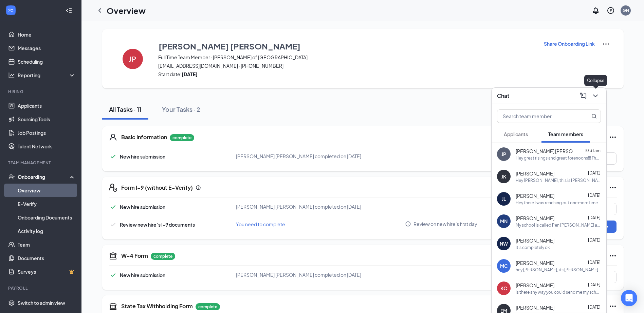 The image size is (644, 313). What do you see at coordinates (46, 119) in the screenshot?
I see `a: Sourcing Tools` at bounding box center [46, 119].